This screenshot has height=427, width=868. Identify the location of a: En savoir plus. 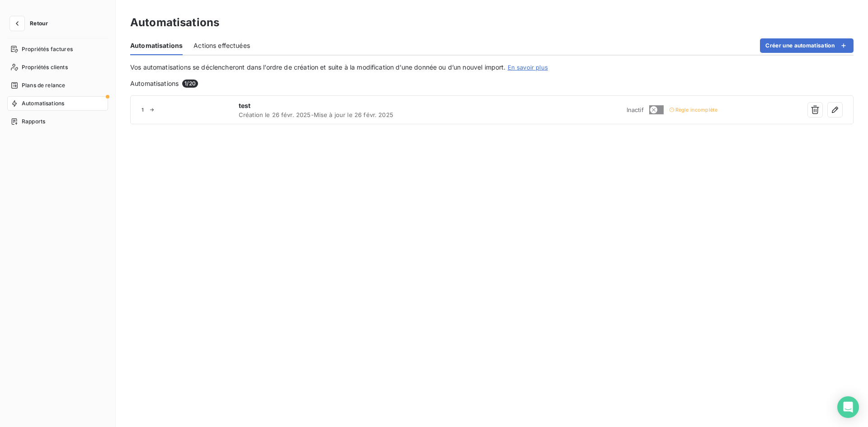
(527, 68).